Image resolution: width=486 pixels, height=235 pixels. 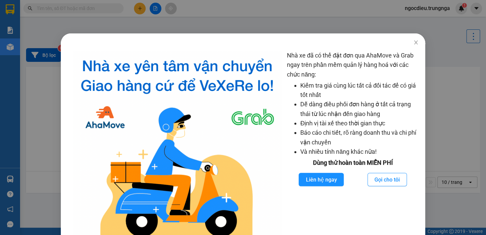 I want to click on span: close, so click(x=416, y=42).